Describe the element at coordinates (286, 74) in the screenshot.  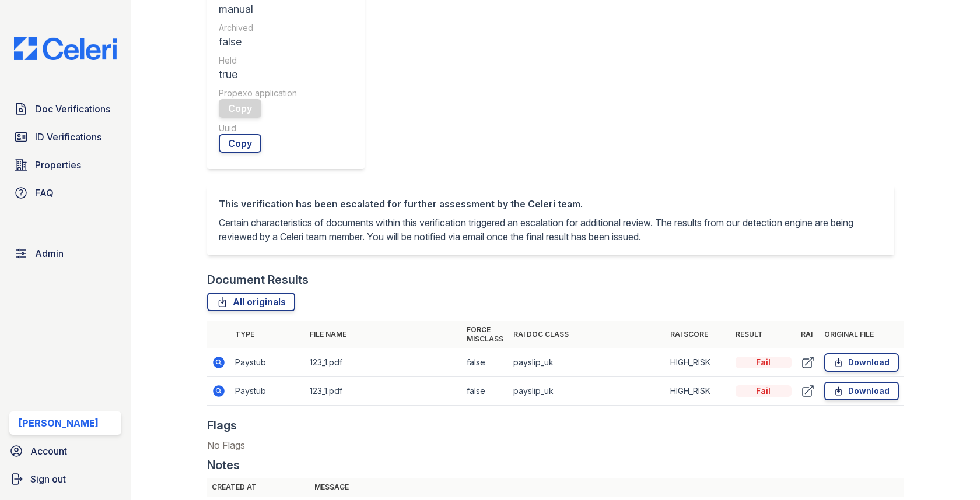
I see `div: true` at that location.